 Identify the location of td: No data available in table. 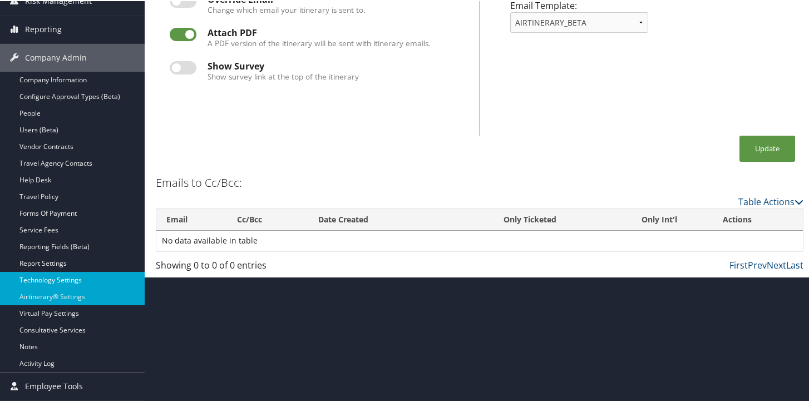
(479, 240).